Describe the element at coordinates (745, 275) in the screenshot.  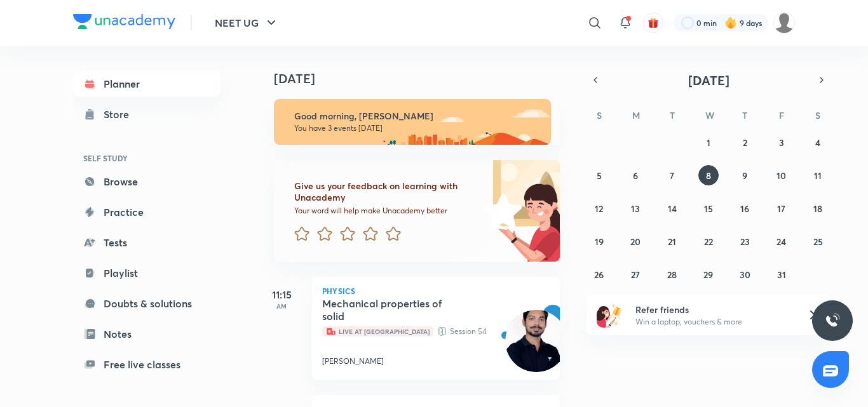
I see `button: October 30, 2025` at that location.